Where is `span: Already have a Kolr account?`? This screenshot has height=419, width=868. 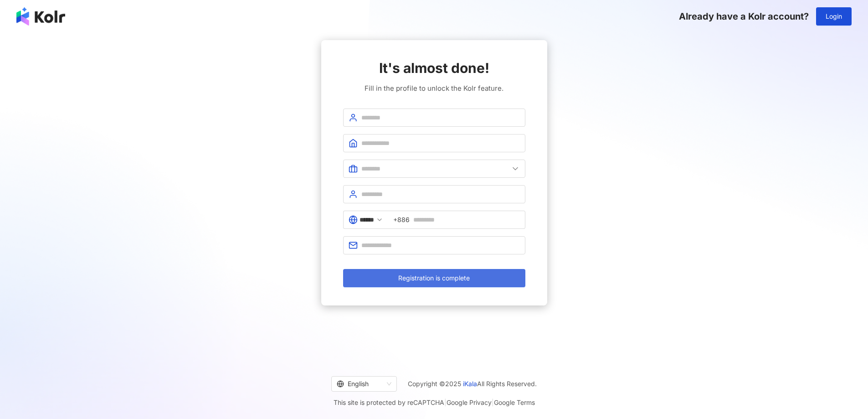
span: Already have a Kolr account? is located at coordinates (744, 16).